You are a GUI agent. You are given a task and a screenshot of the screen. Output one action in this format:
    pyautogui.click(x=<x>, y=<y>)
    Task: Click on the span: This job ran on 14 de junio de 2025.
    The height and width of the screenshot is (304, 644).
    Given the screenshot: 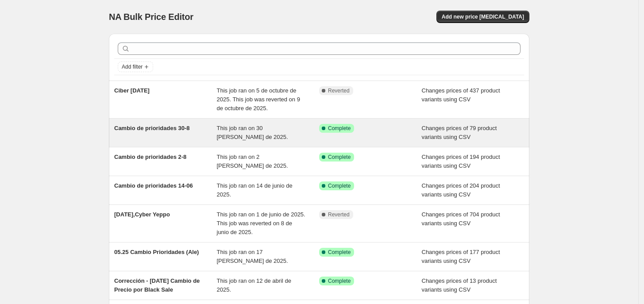 What is the action you would take?
    pyautogui.click(x=255, y=190)
    